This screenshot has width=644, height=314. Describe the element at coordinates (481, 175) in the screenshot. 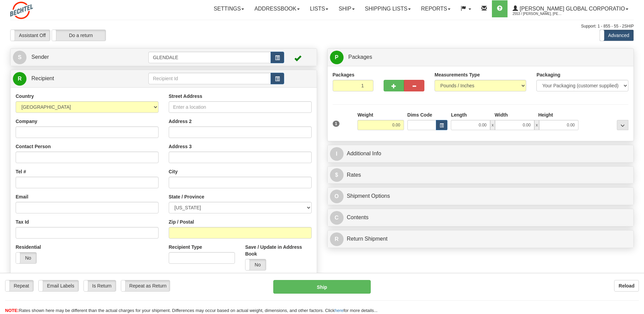

I see `a: $Rates` at that location.